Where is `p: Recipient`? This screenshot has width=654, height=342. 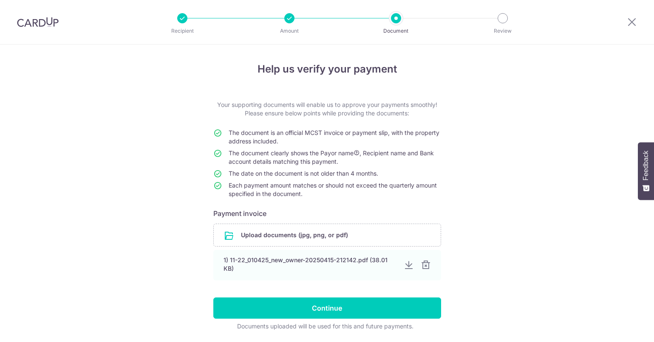
p: Recipient is located at coordinates (182, 31).